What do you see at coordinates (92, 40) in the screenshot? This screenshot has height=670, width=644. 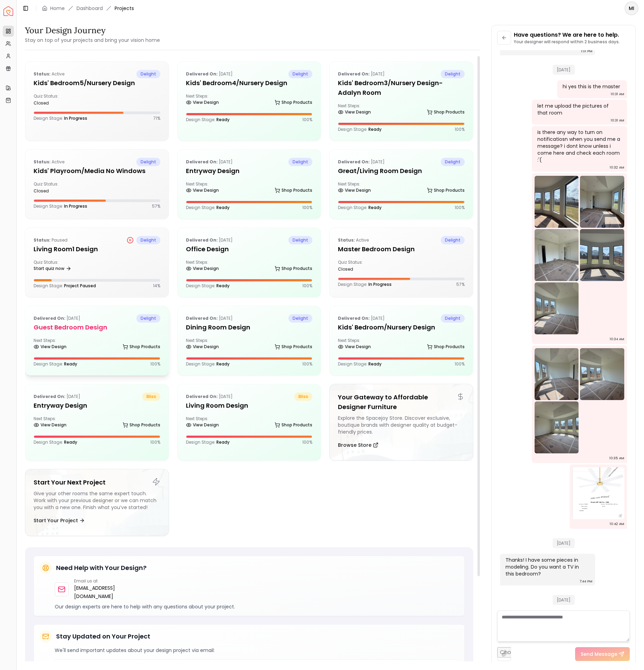 I see `small: Stay on top of your projects and bring your vision home` at bounding box center [92, 40].